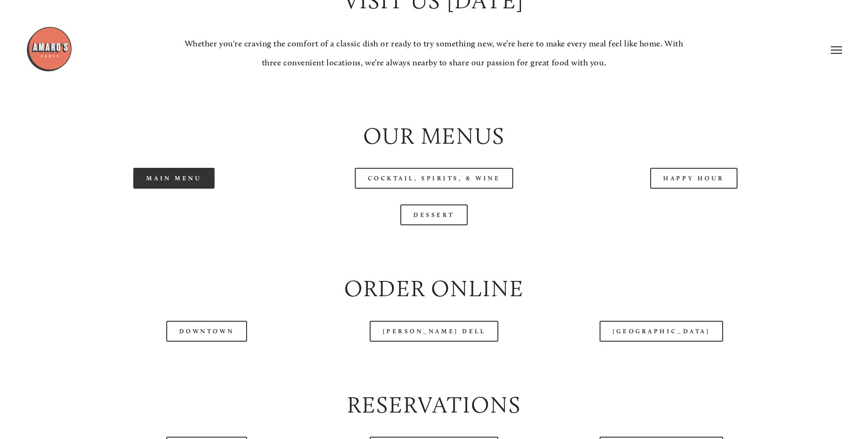 The width and height of the screenshot is (868, 439). Describe the element at coordinates (49, 49) in the screenshot. I see `img: Amaro's Table` at that location.